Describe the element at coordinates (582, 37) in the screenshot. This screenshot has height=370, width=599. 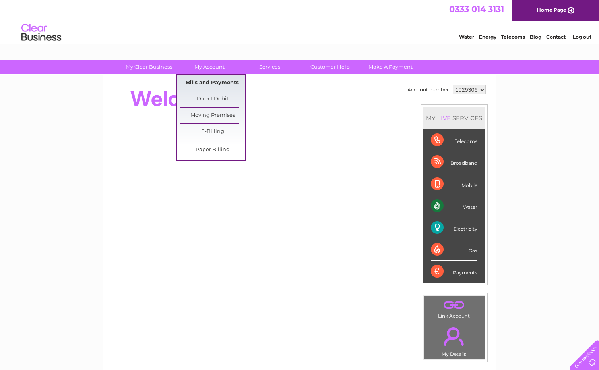
I see `a: Log out` at that location.